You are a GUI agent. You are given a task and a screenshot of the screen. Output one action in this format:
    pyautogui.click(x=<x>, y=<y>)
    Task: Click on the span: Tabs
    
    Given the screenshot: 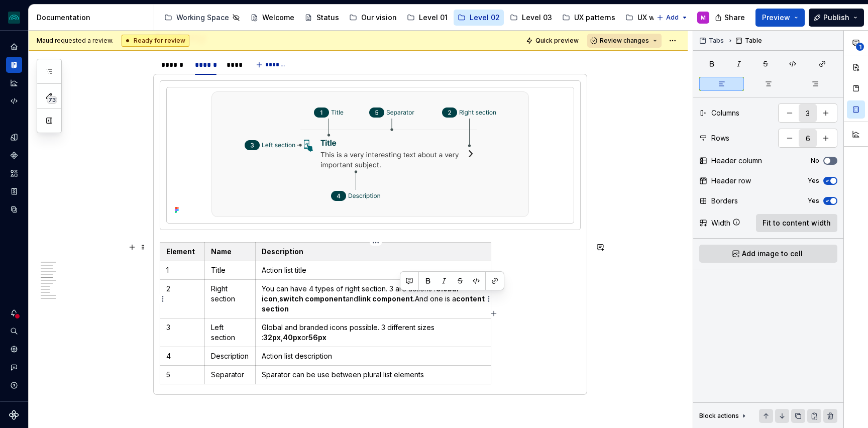 What is the action you would take?
    pyautogui.click(x=717, y=41)
    